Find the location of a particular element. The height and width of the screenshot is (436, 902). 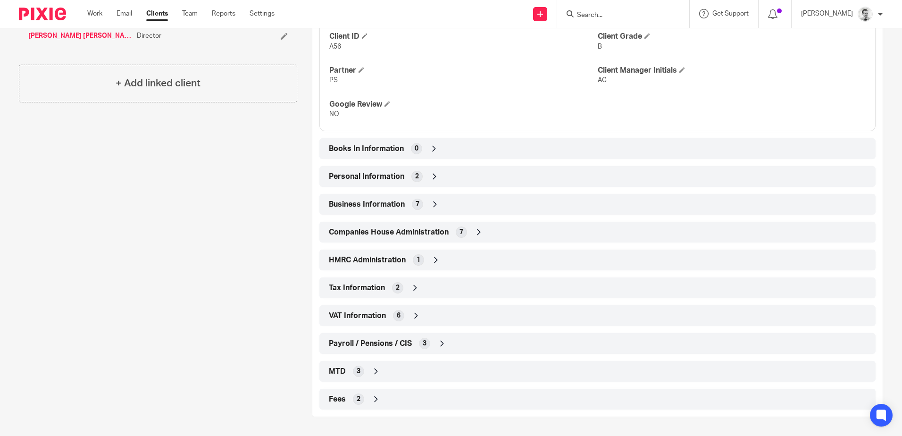

span: 0 is located at coordinates (416, 149).